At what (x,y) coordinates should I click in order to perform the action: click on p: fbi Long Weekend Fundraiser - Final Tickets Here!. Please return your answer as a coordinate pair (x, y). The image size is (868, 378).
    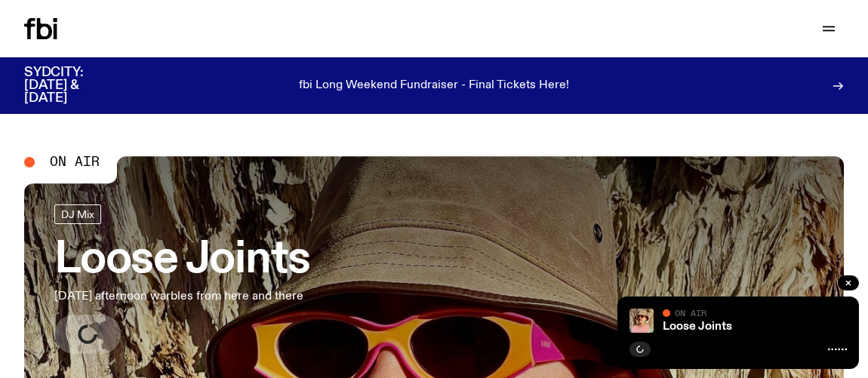
    Looking at the image, I should click on (434, 86).